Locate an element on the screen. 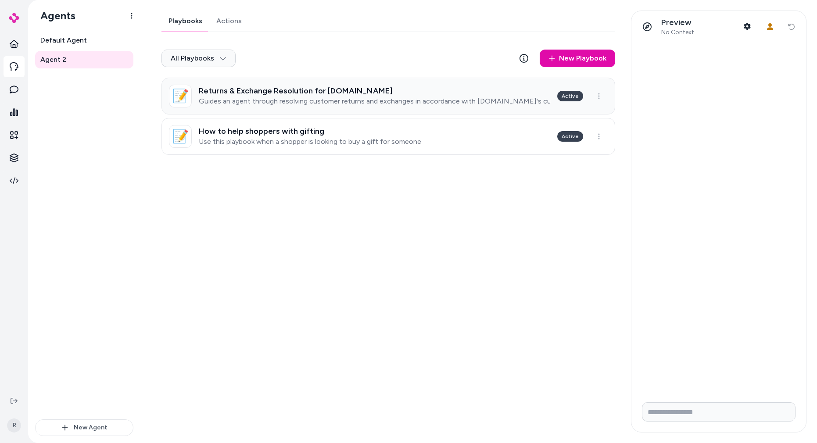 This screenshot has height=443, width=817. a: 📝How to help shoppers with giftingUse this playbook when a shopper is looking to buy a gift for s... is located at coordinates (388, 137).